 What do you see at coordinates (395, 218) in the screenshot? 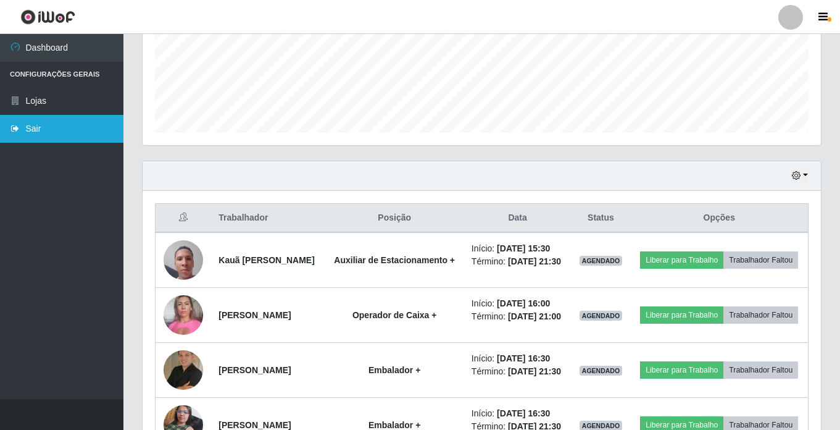
I see `th: Posição` at bounding box center [395, 218].